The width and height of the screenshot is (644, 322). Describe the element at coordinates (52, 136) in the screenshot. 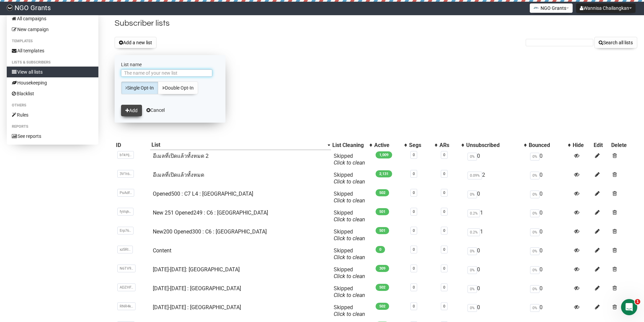

I see `a: See reports` at that location.